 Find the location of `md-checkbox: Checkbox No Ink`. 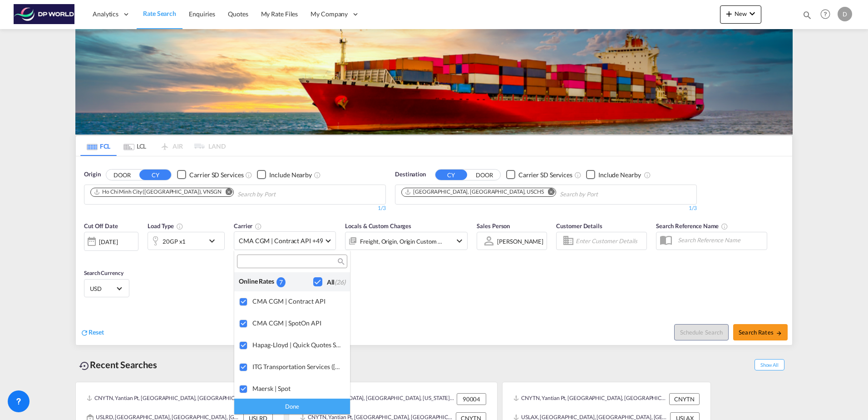

md-checkbox: Checkbox No Ink is located at coordinates (329, 281).